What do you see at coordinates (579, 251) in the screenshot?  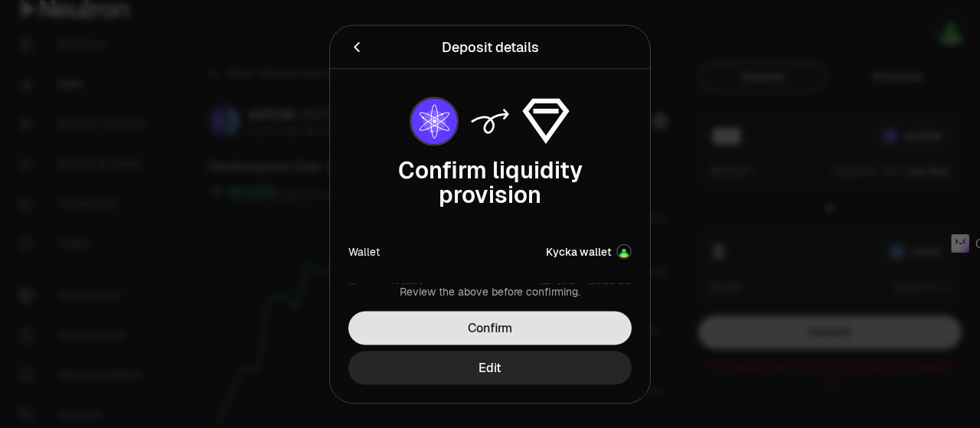 I see `div: Kycka wallet` at bounding box center [579, 251].